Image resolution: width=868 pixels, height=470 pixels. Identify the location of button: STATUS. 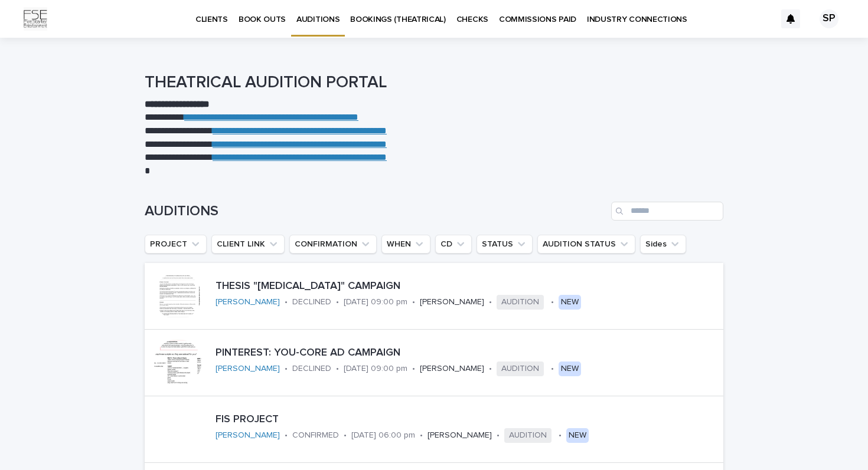
(504, 244).